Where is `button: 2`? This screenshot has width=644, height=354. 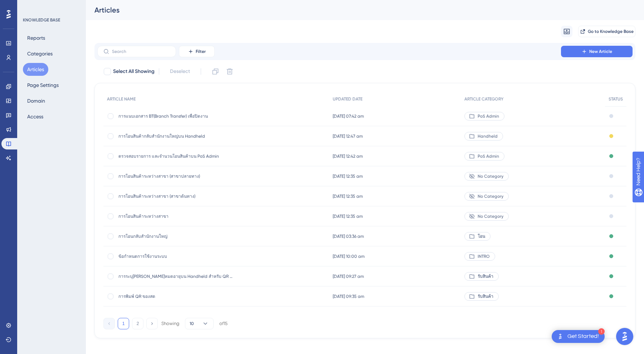 button: 2 is located at coordinates (138, 324).